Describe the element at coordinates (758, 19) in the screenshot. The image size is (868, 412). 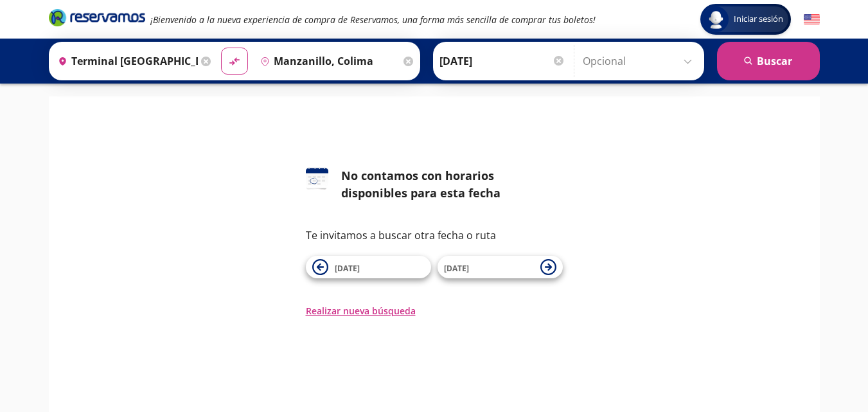
I see `span: Iniciar sesión` at that location.